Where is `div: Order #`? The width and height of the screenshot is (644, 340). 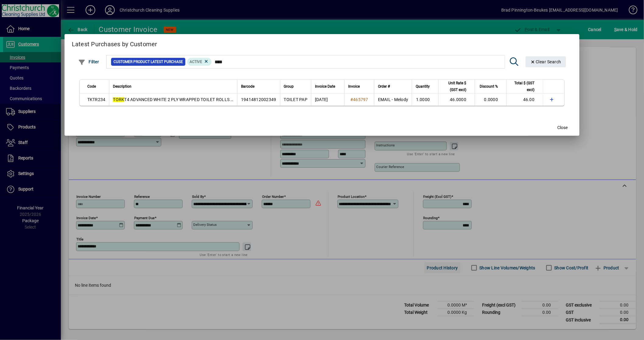
div: Order # is located at coordinates (393, 87).